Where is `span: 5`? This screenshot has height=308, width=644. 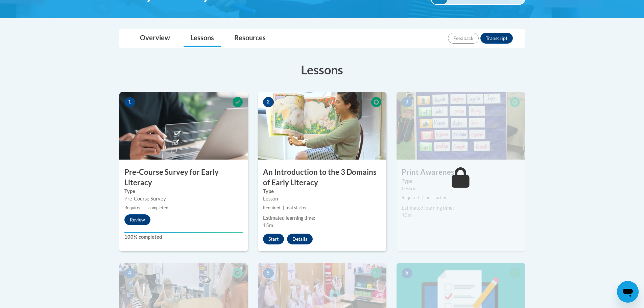
span: 5 is located at coordinates (268, 273).